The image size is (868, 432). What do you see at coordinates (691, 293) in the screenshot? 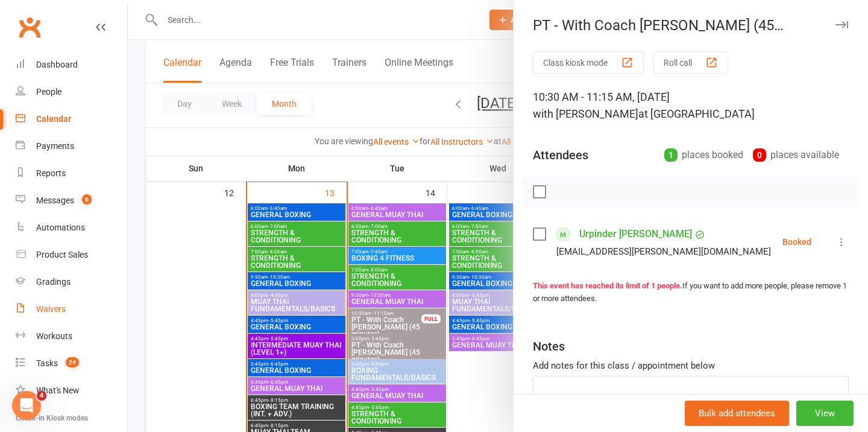
I see `div: If you want to add more people, please remove 1 or more attendees.` at bounding box center [691, 293].